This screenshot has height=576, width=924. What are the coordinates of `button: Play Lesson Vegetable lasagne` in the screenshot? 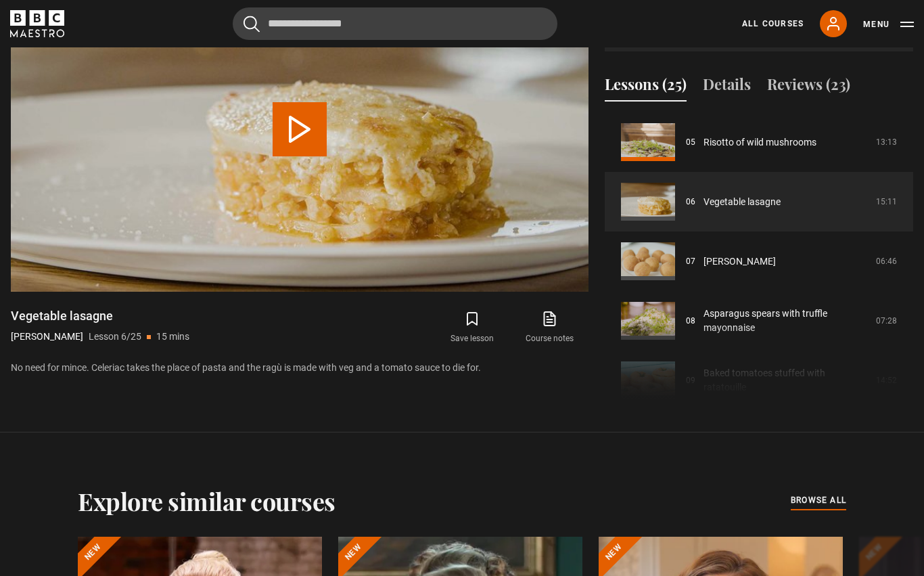 It's located at (300, 129).